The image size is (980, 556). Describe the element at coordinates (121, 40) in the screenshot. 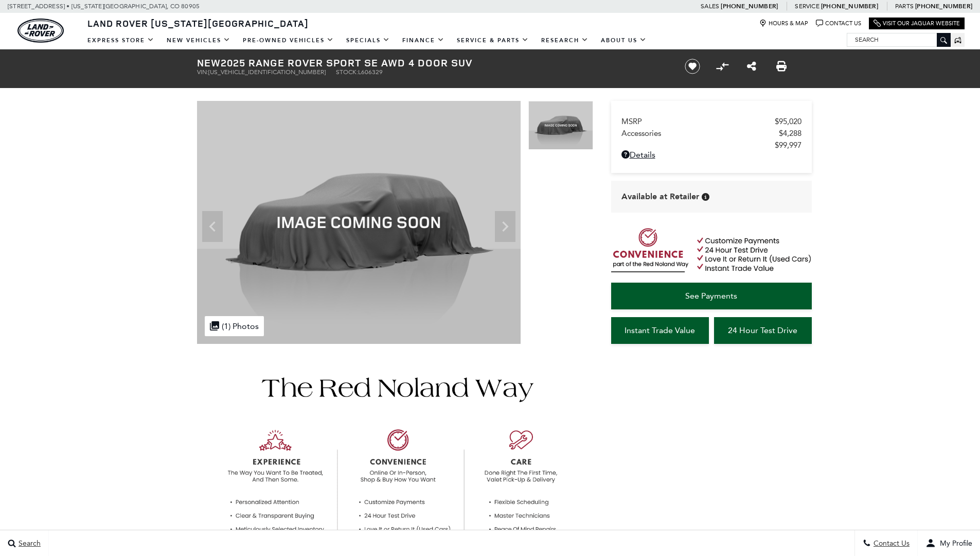

I see `a: EXPRESS STORE` at that location.